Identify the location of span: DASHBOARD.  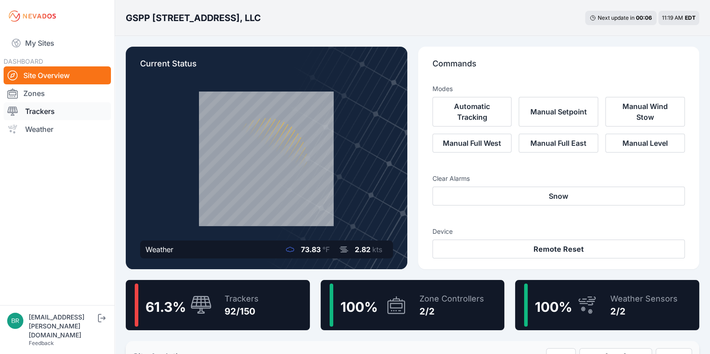
(23, 61).